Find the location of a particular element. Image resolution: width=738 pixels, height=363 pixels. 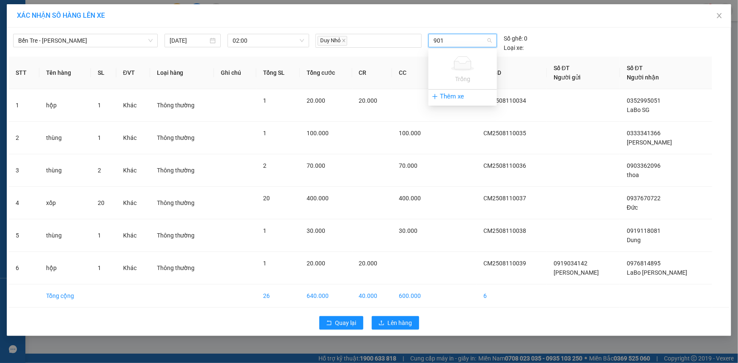

th: CR is located at coordinates (372, 73).